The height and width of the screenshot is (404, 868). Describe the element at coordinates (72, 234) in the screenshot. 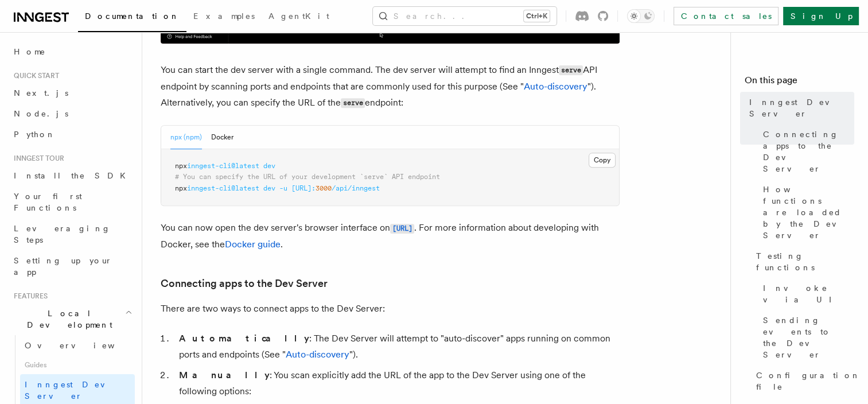

I see `a: Leveraging Steps` at that location.